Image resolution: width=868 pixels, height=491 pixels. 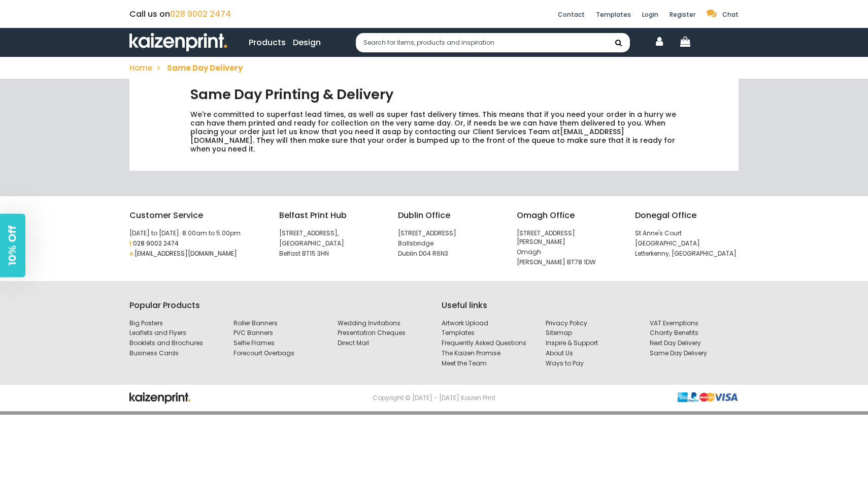 I want to click on a: Kaizen Print - We print for businesses who want results!, so click(x=178, y=42).